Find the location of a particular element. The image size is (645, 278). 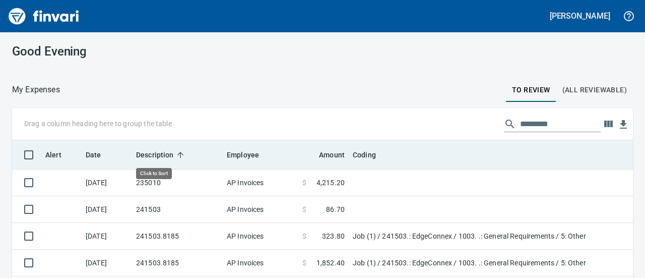

td: 241503 is located at coordinates (177, 209).